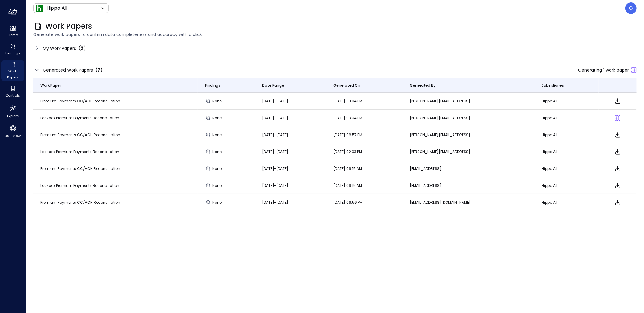 This screenshot has height=313, width=644. Describe the element at coordinates (13, 50) in the screenshot. I see `div: Findings` at that location.